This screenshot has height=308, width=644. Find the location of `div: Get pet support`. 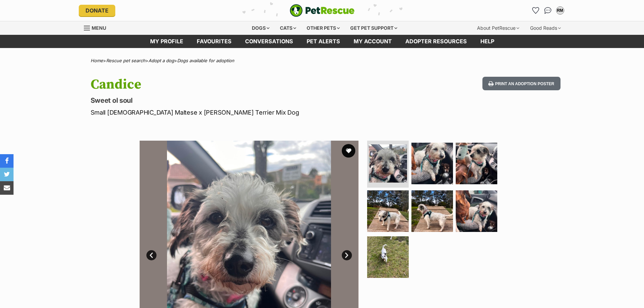

div: Get pet support is located at coordinates (374, 28).